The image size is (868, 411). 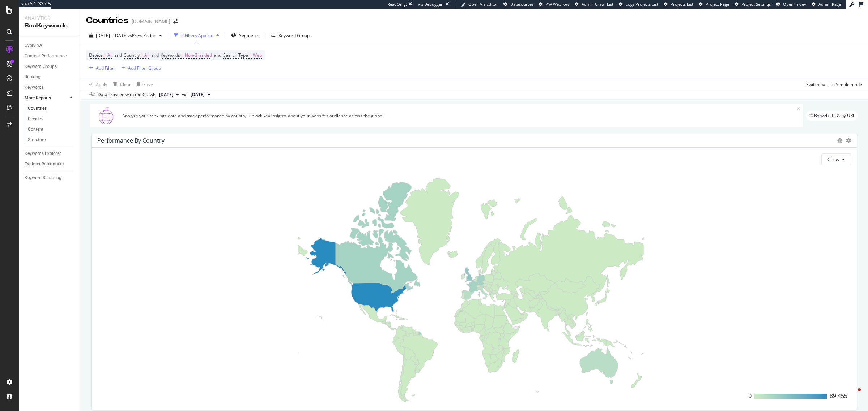 I want to click on a: Keyword Sampling, so click(x=50, y=178).